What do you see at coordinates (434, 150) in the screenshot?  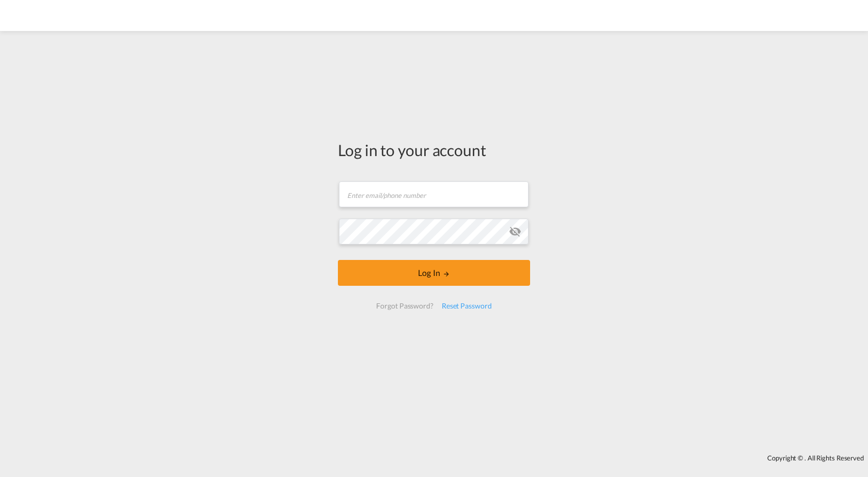 I see `div: Log in to your account` at bounding box center [434, 150].